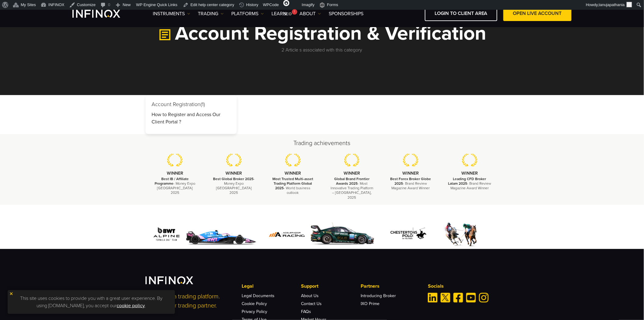  Describe the element at coordinates (433, 298) in the screenshot. I see `a: Linkedin` at that location.